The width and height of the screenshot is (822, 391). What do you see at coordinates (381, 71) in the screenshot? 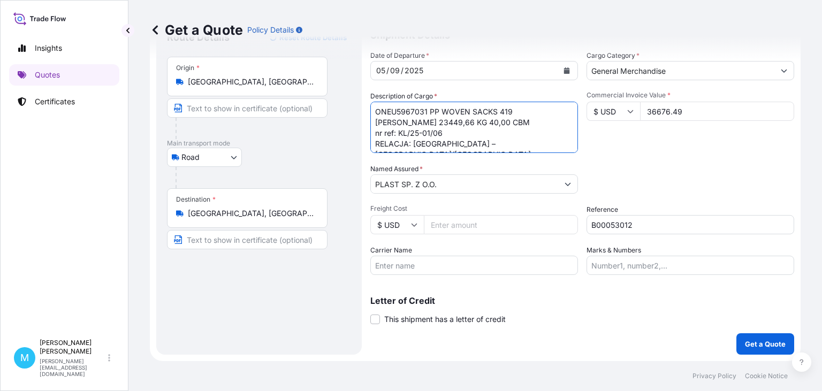
I see `div: day,` at bounding box center [381, 71].